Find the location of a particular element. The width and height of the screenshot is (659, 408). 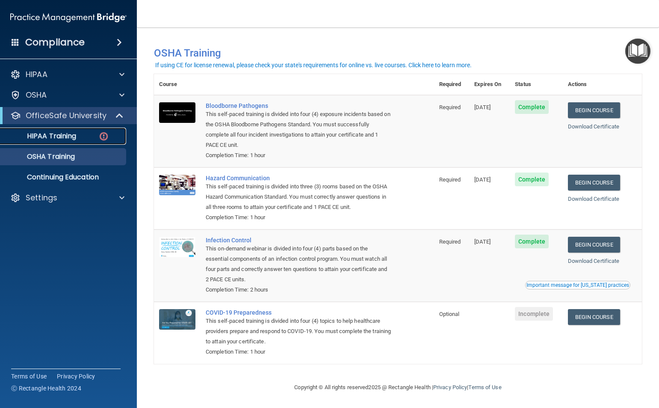

p: OSHA is located at coordinates (36, 95).